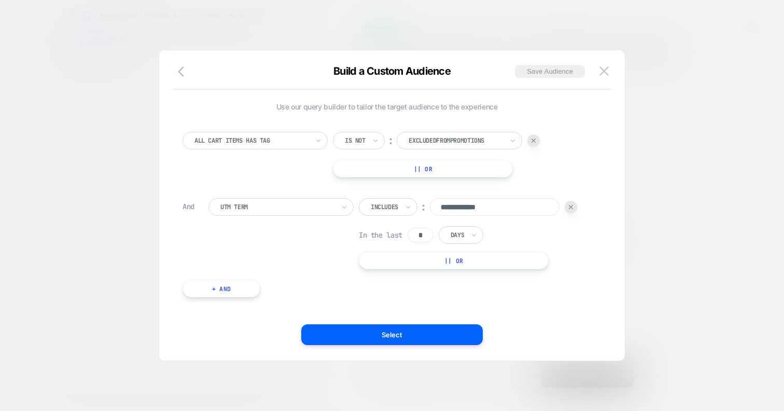 This screenshot has height=411, width=784. I want to click on button: Select, so click(392, 334).